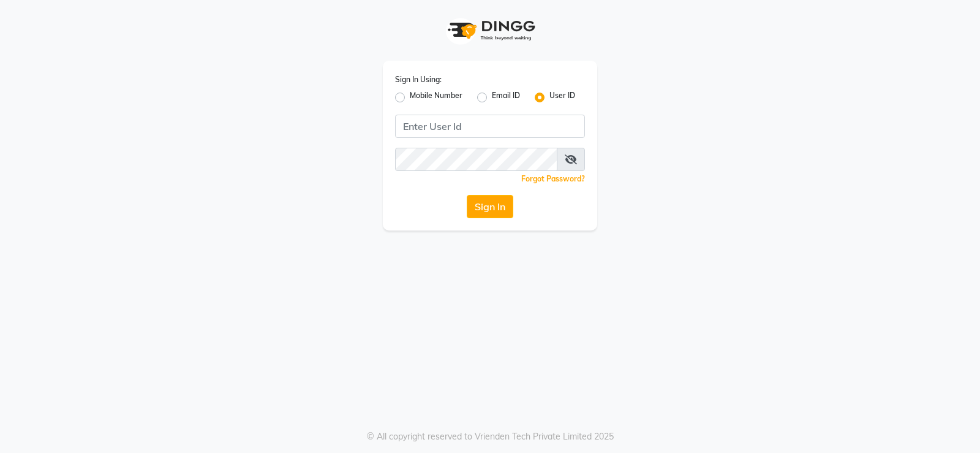 The height and width of the screenshot is (453, 980). Describe the element at coordinates (563, 98) in the screenshot. I see `label: User ID` at that location.